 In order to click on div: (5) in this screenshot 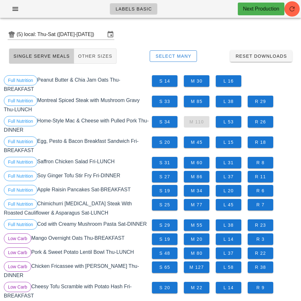, I will do `click(20, 34)`.